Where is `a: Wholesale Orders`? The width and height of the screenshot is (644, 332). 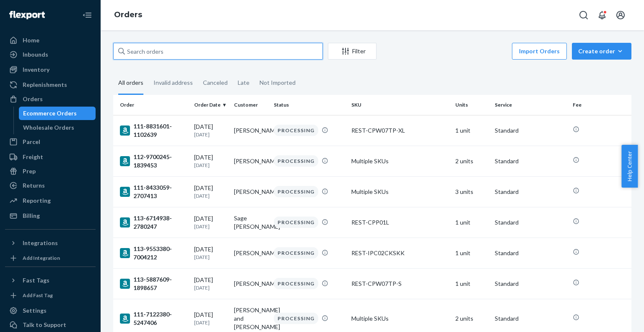
a: Wholesale Orders is located at coordinates (58, 128).